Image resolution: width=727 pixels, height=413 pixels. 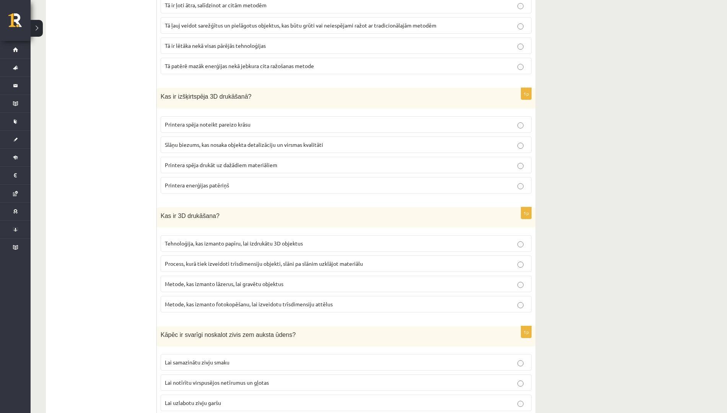 I want to click on input: Lai notīrītu virspusējos netīrumus un gļotas, so click(x=520, y=384).